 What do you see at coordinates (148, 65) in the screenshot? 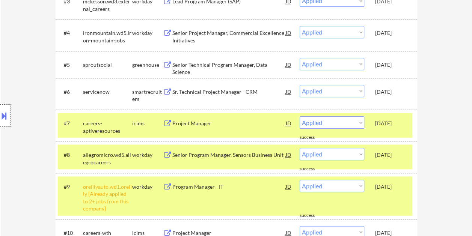
I see `div: greenhouse` at bounding box center [148, 65].